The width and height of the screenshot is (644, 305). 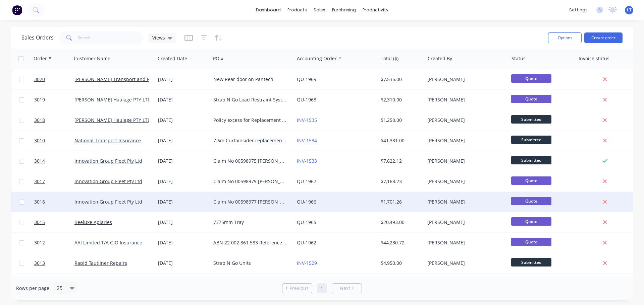 I want to click on a: 3010, so click(x=54, y=141).